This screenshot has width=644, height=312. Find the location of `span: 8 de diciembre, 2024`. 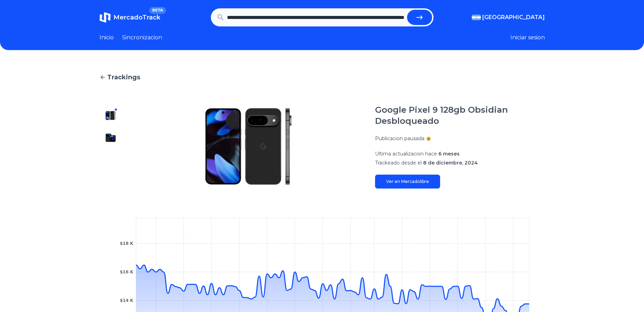

span: 8 de diciembre, 2024 is located at coordinates (450, 163).